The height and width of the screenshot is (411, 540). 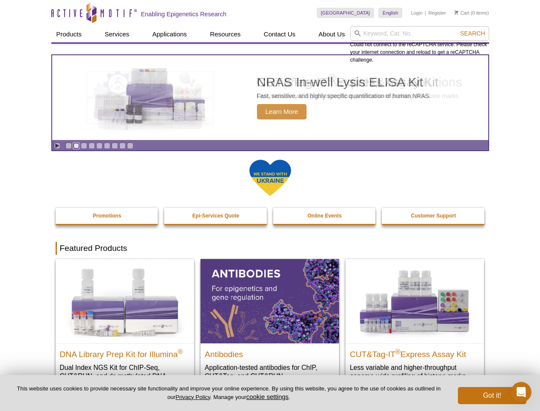 I want to click on li: (0 items), so click(x=472, y=13).